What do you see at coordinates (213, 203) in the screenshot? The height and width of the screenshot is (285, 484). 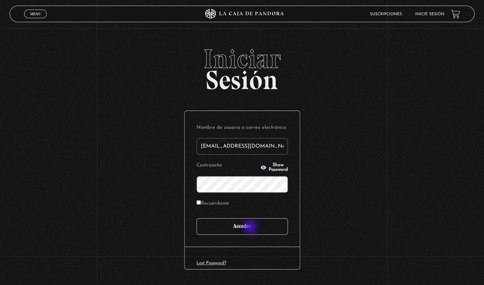 I see `label: Recuérdame` at bounding box center [213, 203].